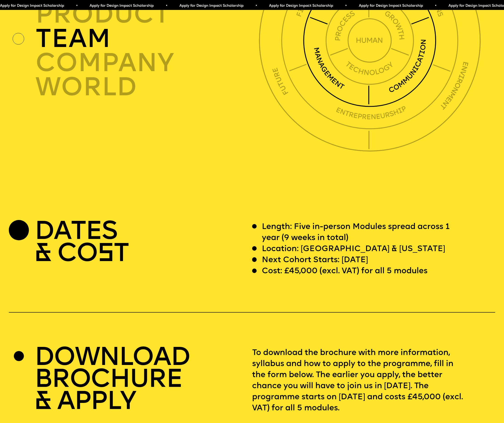 The width and height of the screenshot is (504, 423). I want to click on div: product, so click(149, 14).